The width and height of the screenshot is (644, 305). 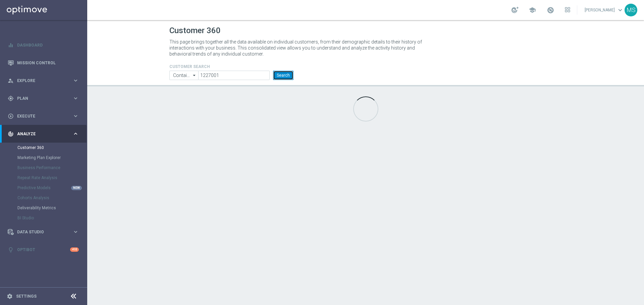 I want to click on span: Execute, so click(x=45, y=116).